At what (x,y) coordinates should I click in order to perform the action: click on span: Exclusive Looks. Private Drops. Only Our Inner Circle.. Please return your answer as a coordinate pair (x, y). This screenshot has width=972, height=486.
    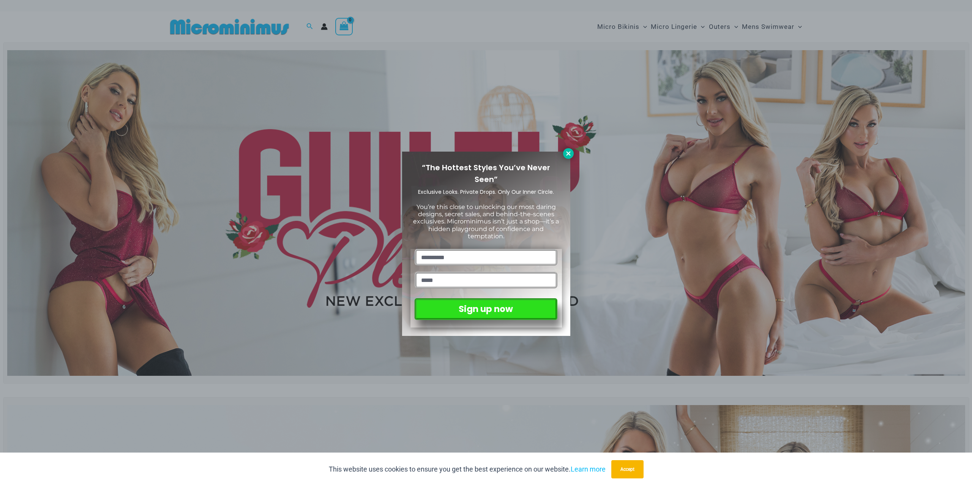
    Looking at the image, I should click on (486, 192).